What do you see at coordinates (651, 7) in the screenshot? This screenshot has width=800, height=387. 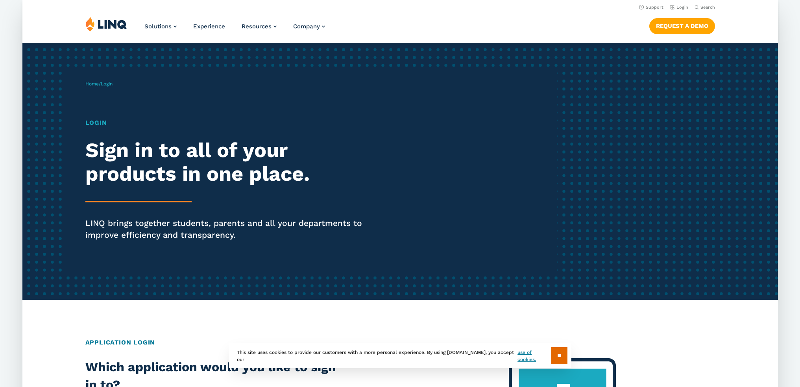 I see `a: Support` at bounding box center [651, 7].